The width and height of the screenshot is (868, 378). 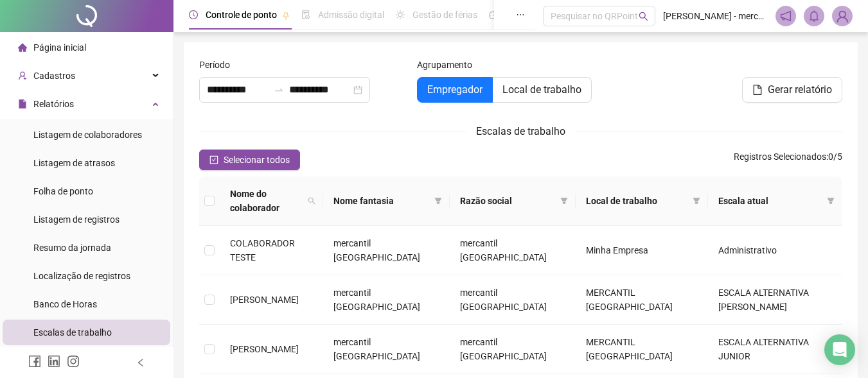 What do you see at coordinates (60, 48) in the screenshot?
I see `span: Página inicial` at bounding box center [60, 48].